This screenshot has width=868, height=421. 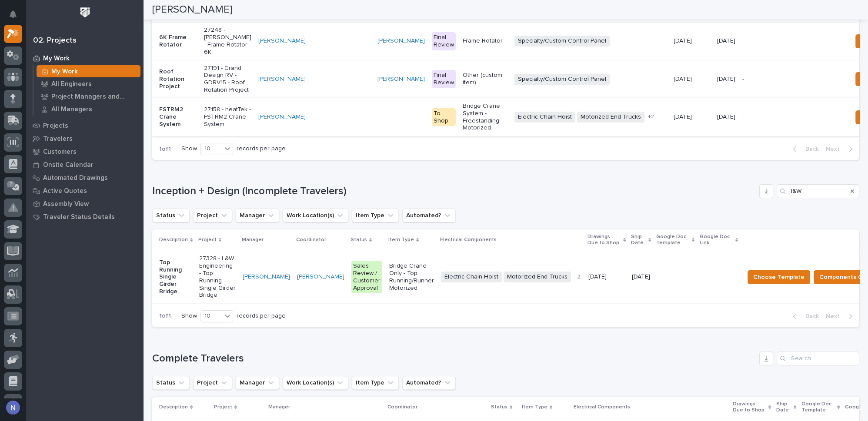 I want to click on p: All Managers, so click(x=72, y=109).